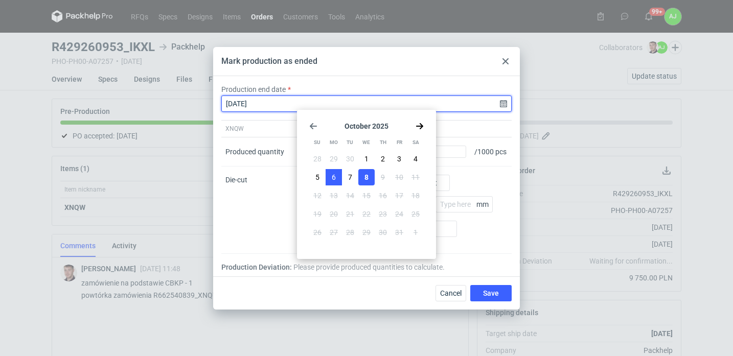 Image resolution: width=733 pixels, height=356 pixels. Describe the element at coordinates (367, 214) in the screenshot. I see `span: 22` at that location.